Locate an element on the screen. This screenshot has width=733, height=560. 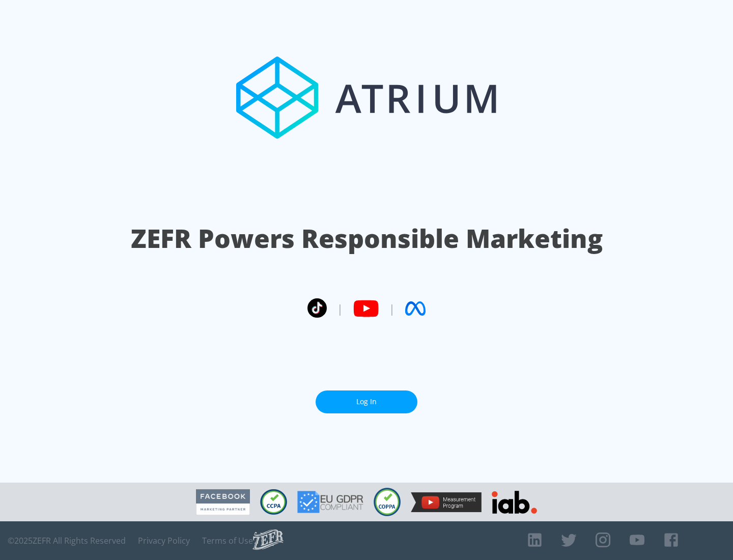
h1: ZEFR Powers Responsible Marketing is located at coordinates (366, 238).